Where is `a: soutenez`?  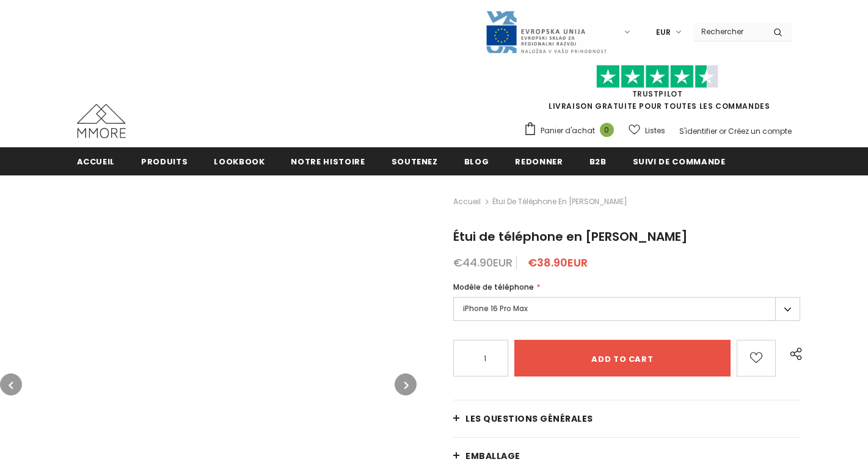
a: soutenez is located at coordinates (414, 161).